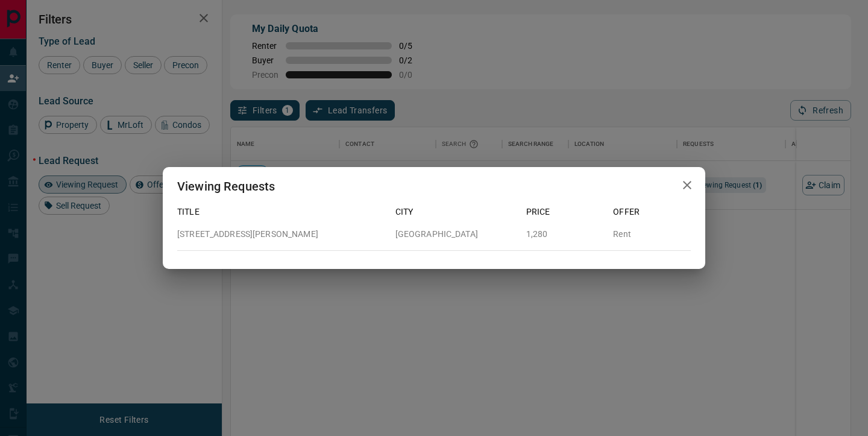 The image size is (868, 436). What do you see at coordinates (651, 212) in the screenshot?
I see `p: Offer` at bounding box center [651, 212].